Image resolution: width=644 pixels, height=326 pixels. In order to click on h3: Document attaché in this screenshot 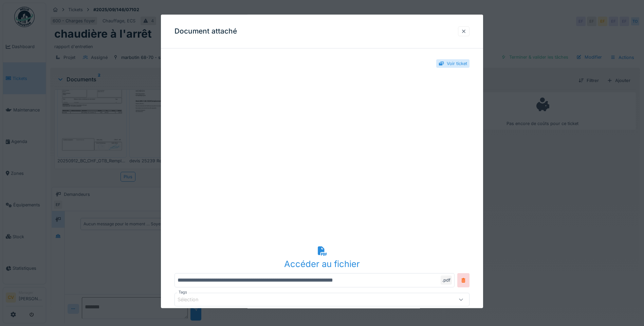, I will do `click(205, 31)`.